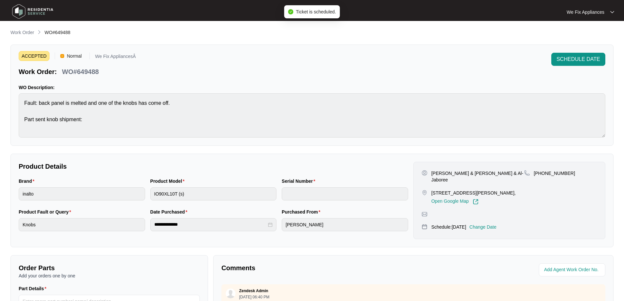 The height and width of the screenshot is (301, 624). I want to click on a: Work Order, so click(22, 33).